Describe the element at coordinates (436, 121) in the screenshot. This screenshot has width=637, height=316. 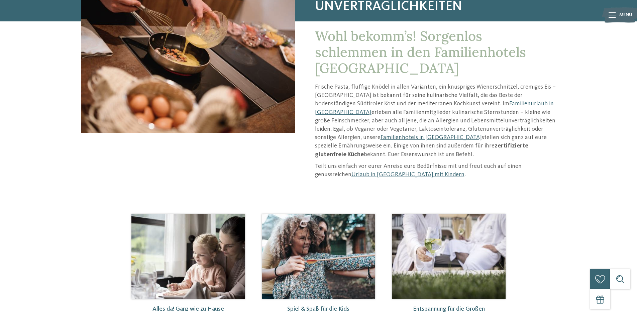
I see `p: Frische Pasta, fluffige Knödel in allen Varianten, ein knuspriges Wienerschnitzel, cremiges Eis –...` at that location.